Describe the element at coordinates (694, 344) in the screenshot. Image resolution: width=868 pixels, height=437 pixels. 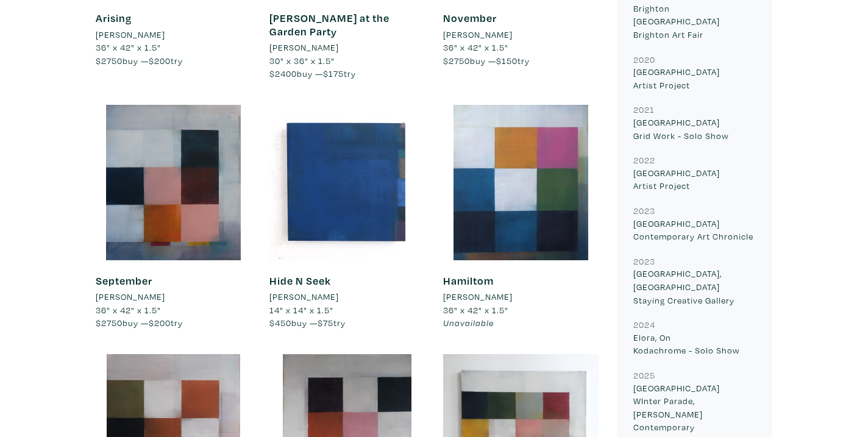
I see `p: Elora, On Kodachrome - Solo Show` at that location.